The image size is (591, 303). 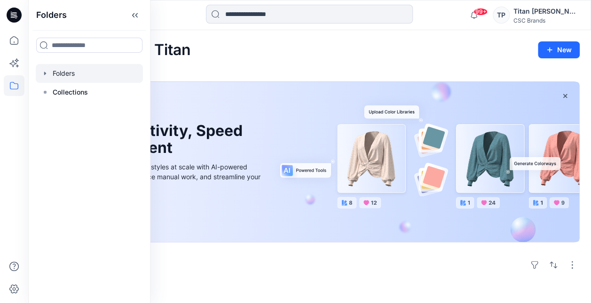 I want to click on p: Collections, so click(x=70, y=92).